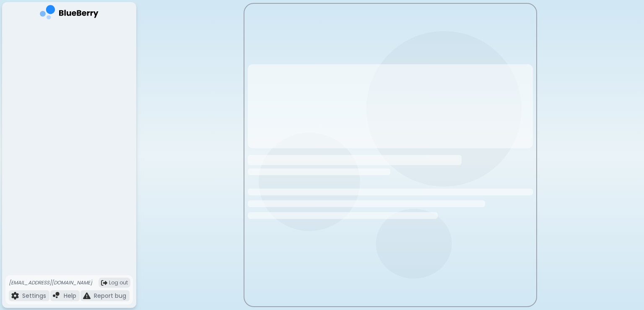  Describe the element at coordinates (118, 283) in the screenshot. I see `span: Log out` at that location.